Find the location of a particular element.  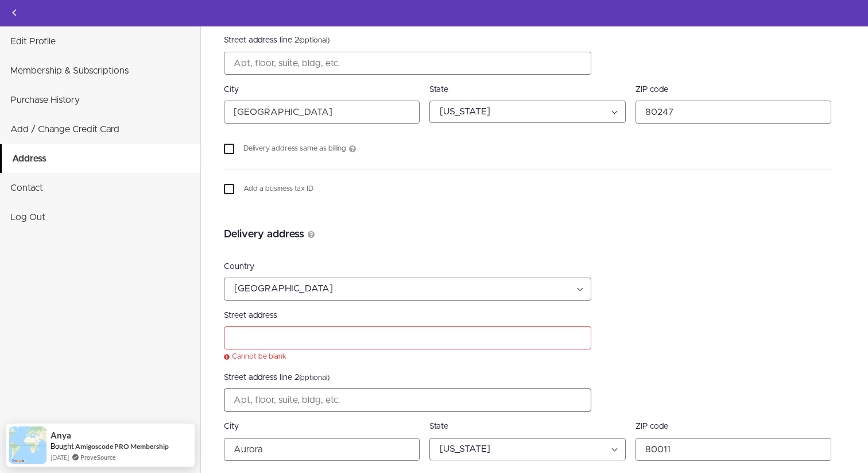

label: Delivery address same as billing is located at coordinates (528, 148).